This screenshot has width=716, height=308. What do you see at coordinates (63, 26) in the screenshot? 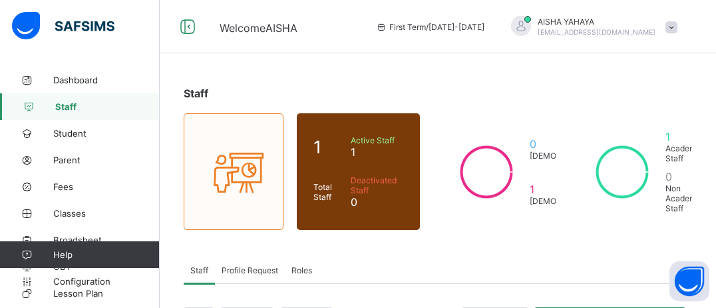
I see `img: safsims` at bounding box center [63, 26].